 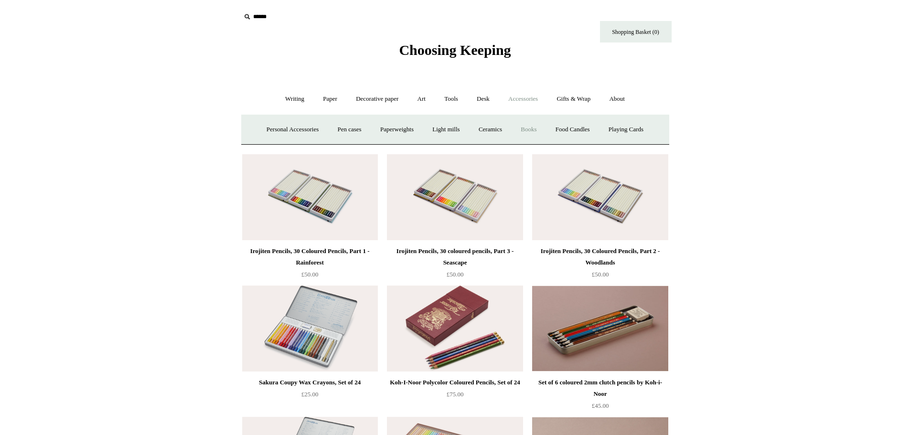 What do you see at coordinates (310, 197) in the screenshot?
I see `a: Irojiten Pencils, 30 Coloured Pencils, Part 1 - Rainforest Irojiten Pencils, 30 Coloured Pencils,...` at bounding box center [310, 197].